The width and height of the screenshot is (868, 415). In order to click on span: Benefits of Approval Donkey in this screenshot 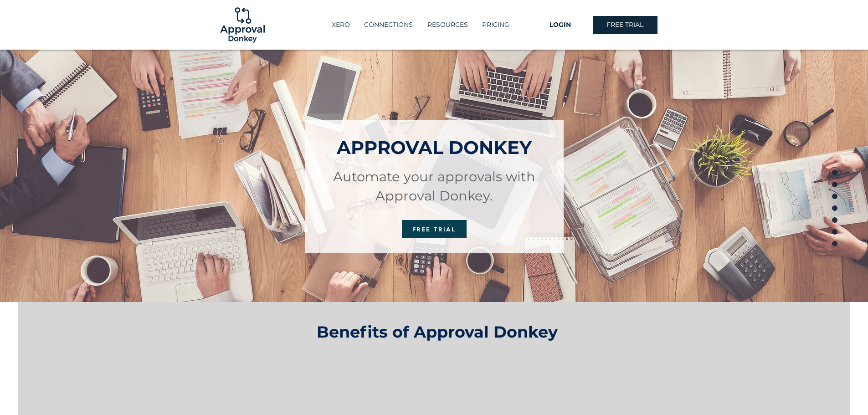, I will do `click(437, 332)`.